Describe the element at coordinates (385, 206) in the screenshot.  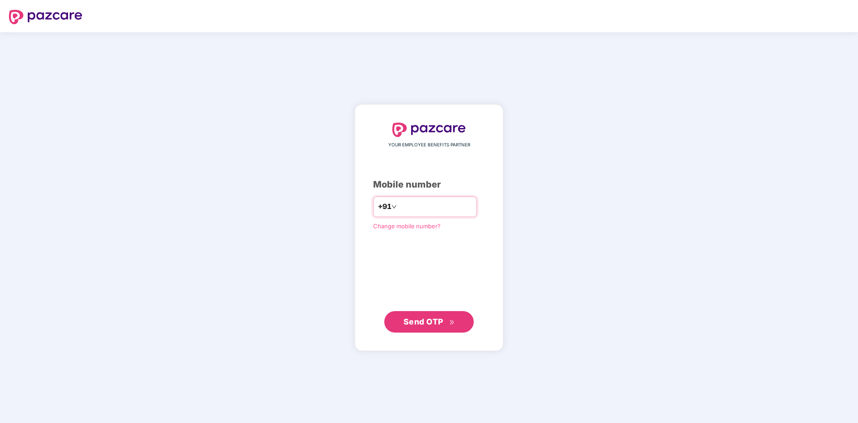
I see `span: +91` at that location.